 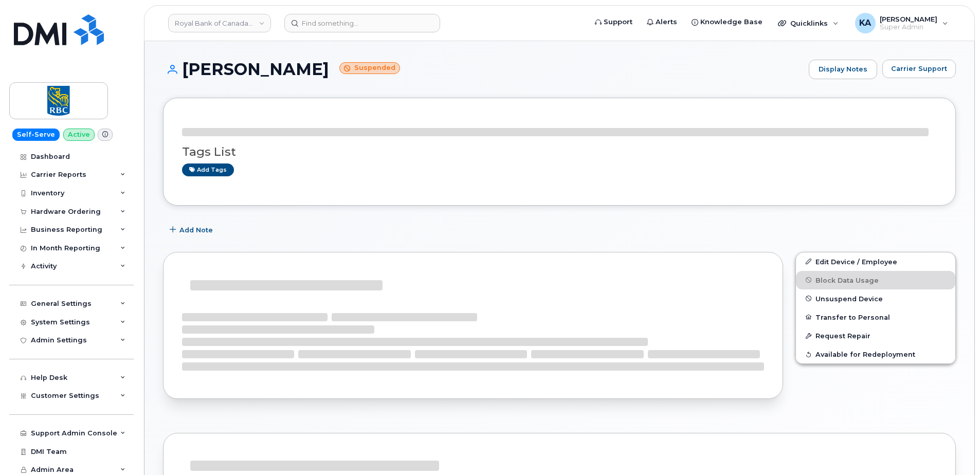 I want to click on span: Unsuspend Device, so click(x=848, y=298).